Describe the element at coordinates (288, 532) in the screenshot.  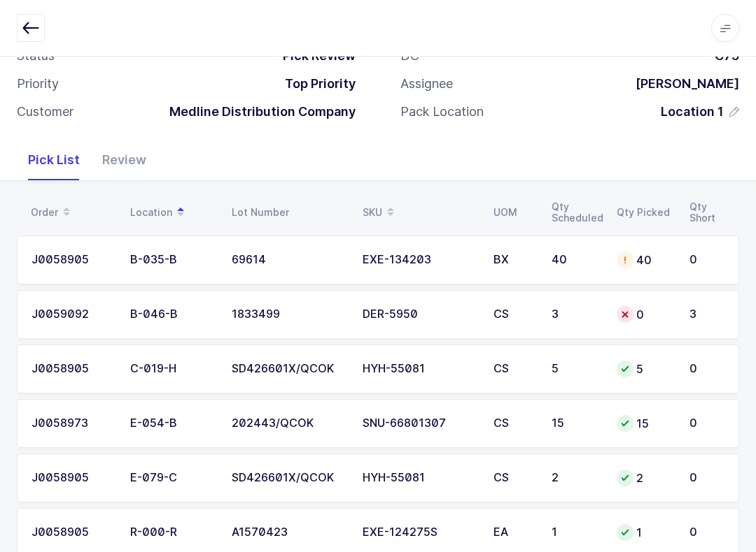
I see `div: A1570423` at that location.